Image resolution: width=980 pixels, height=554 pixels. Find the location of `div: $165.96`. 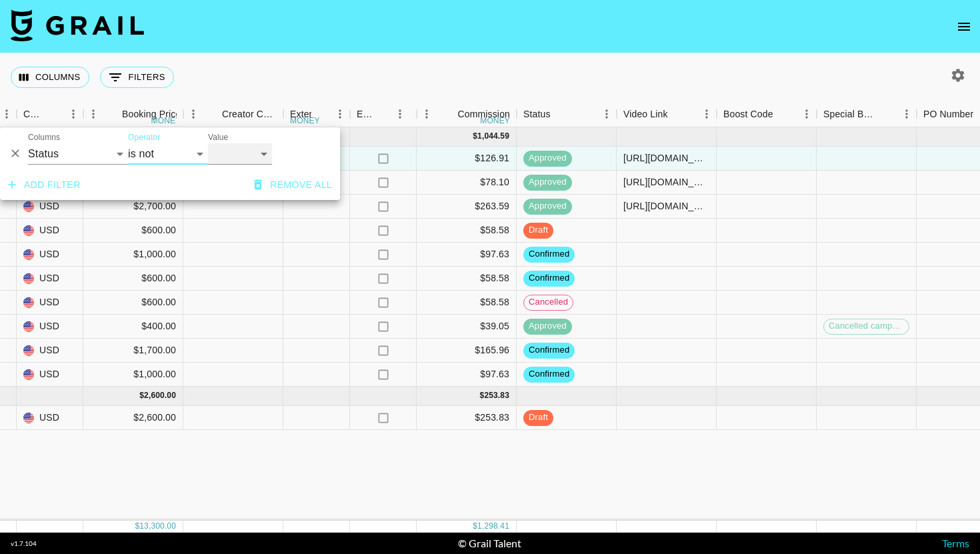

div: $165.96 is located at coordinates (467, 351).